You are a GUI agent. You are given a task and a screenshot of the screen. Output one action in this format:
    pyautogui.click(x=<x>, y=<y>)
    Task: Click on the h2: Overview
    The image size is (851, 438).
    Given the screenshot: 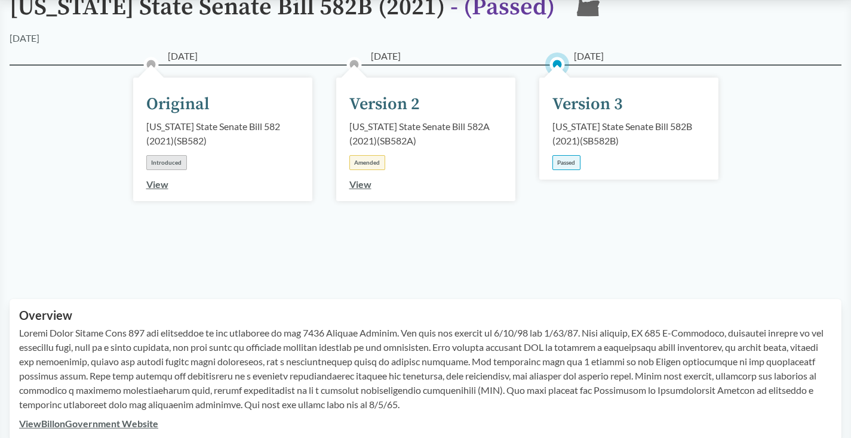 What is the action you would take?
    pyautogui.click(x=425, y=315)
    